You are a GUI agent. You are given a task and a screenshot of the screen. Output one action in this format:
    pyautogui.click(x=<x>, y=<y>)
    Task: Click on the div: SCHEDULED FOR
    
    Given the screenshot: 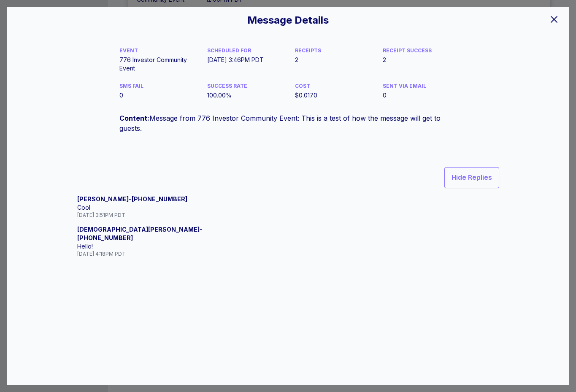 What is the action you would take?
    pyautogui.click(x=244, y=50)
    